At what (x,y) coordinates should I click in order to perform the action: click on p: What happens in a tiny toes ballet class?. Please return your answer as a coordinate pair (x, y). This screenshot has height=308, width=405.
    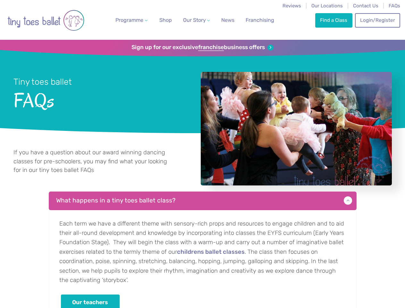
    Looking at the image, I should click on (203, 201).